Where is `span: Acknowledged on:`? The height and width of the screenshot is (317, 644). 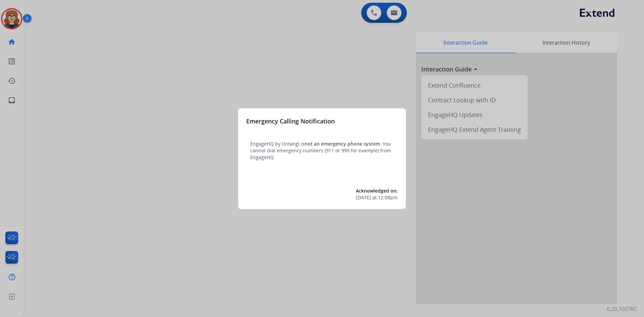 span: Acknowledged on: is located at coordinates (377, 191).